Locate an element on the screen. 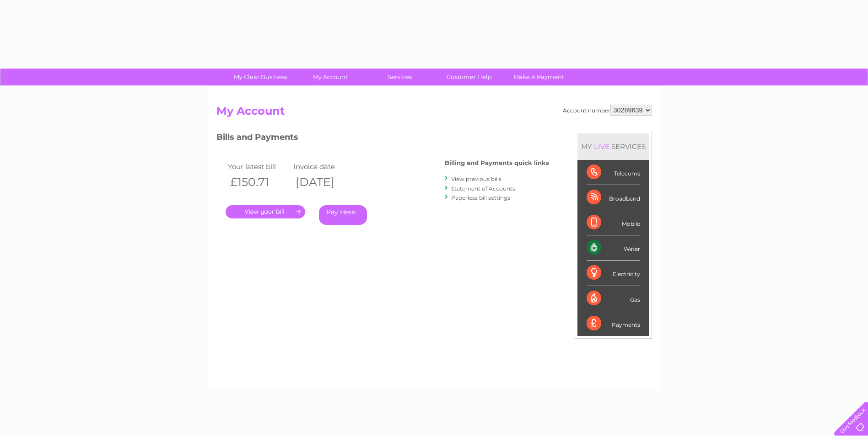  a: Make A Payment is located at coordinates (538, 77).